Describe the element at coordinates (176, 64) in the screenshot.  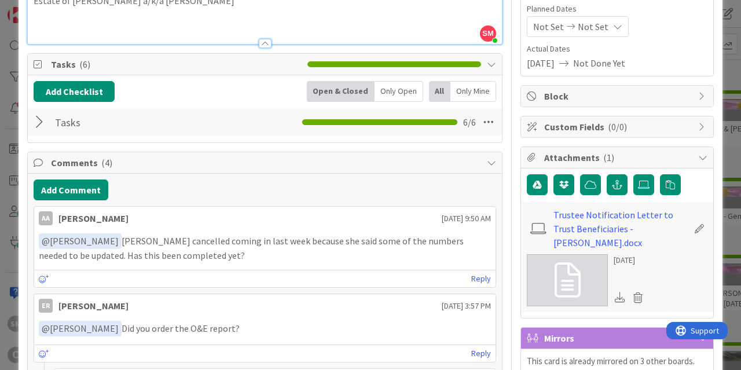
I see `span: Tasks` at that location.